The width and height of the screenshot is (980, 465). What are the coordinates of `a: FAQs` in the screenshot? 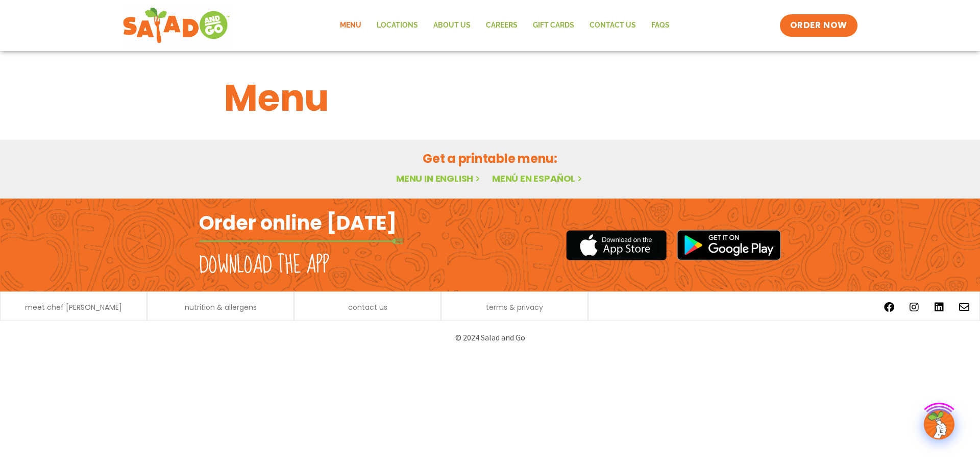 It's located at (660, 25).